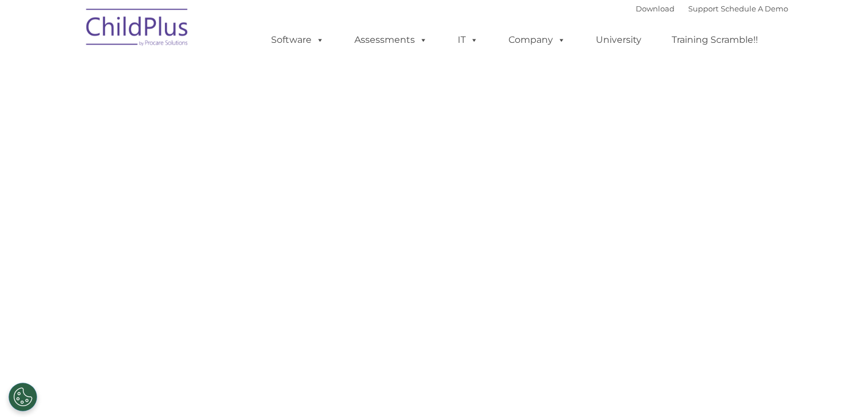 The image size is (868, 417). Describe the element at coordinates (23, 397) in the screenshot. I see `button: Cookies Settings` at that location.